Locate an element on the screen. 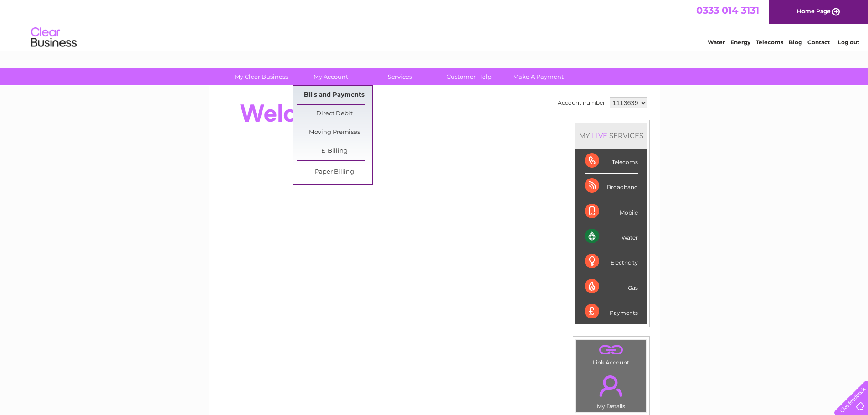 This screenshot has width=868, height=415. div: Water is located at coordinates (611, 237).